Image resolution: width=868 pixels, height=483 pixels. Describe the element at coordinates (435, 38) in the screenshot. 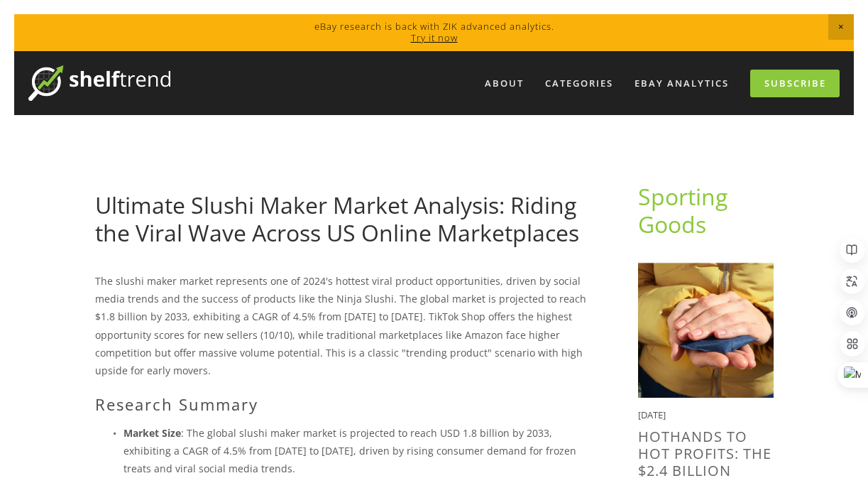

I see `a: Try it now` at that location.